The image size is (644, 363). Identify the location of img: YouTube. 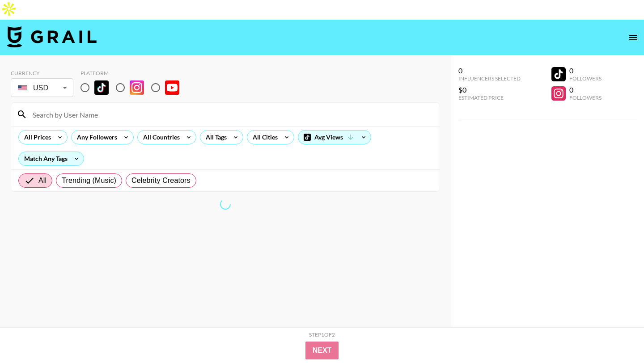
(172, 88).